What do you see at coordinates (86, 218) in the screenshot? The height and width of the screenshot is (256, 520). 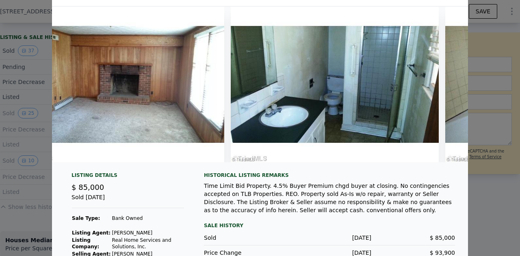 I see `strong: Sale Type:` at bounding box center [86, 218].